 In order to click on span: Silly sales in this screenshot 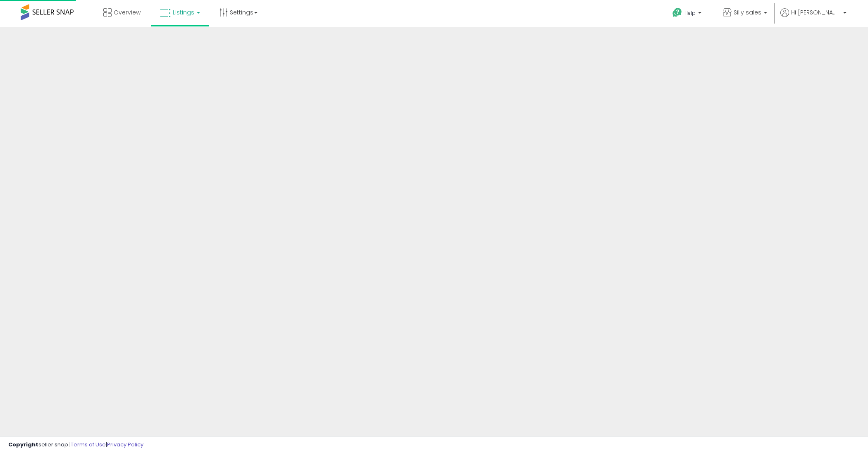, I will do `click(747, 13)`.